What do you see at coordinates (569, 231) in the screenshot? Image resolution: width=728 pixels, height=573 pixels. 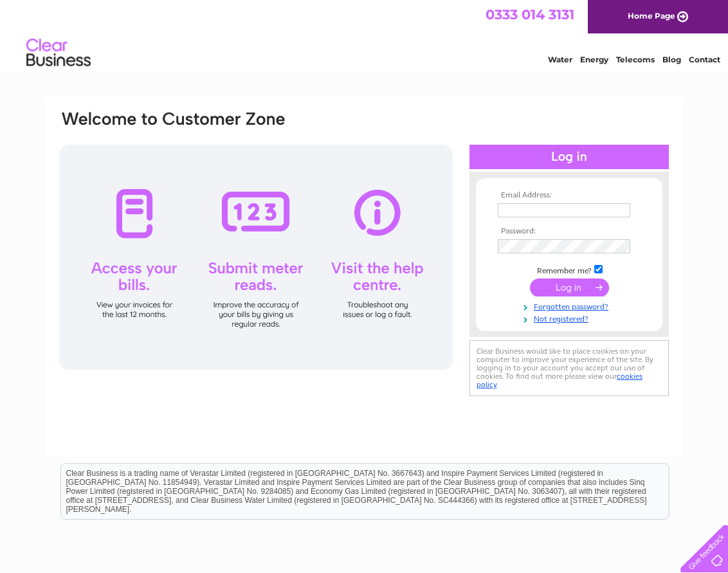 I see `th: Password:` at bounding box center [569, 231].